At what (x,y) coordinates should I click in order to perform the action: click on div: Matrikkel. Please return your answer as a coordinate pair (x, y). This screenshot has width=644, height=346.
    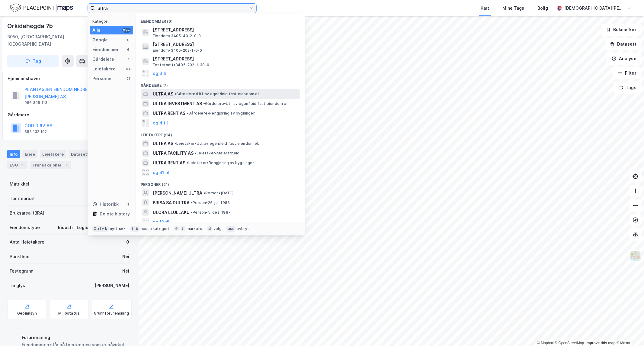
    Looking at the image, I should click on (19, 184).